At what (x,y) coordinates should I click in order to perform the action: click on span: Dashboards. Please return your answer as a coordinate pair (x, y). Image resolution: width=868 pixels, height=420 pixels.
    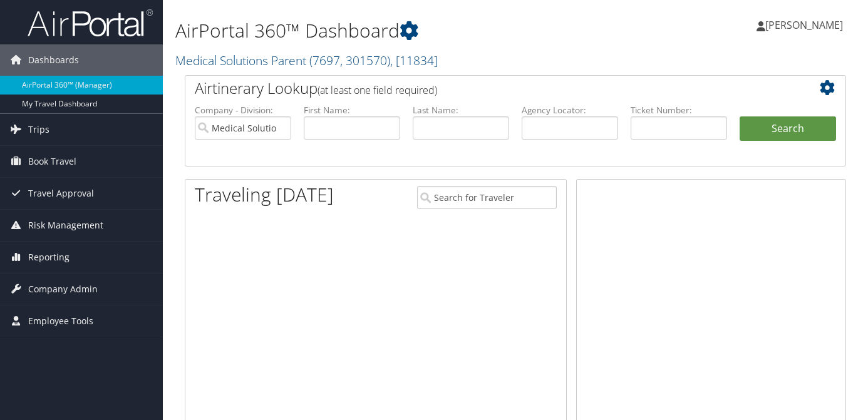
    Looking at the image, I should click on (53, 60).